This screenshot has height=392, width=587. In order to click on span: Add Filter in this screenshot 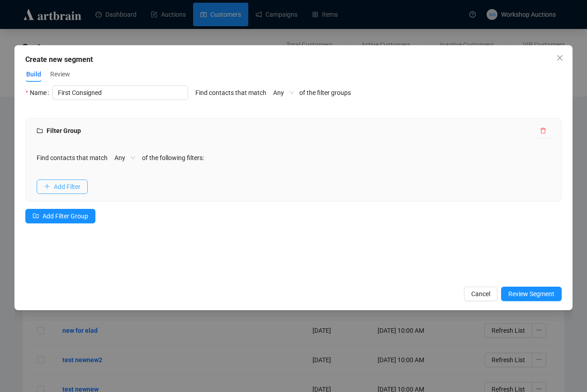, I will do `click(67, 187)`.